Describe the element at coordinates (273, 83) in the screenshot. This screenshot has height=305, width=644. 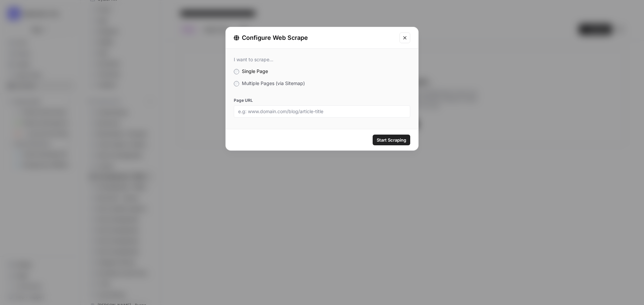
I see `span: Multiple Pages (via Sitemap)` at that location.